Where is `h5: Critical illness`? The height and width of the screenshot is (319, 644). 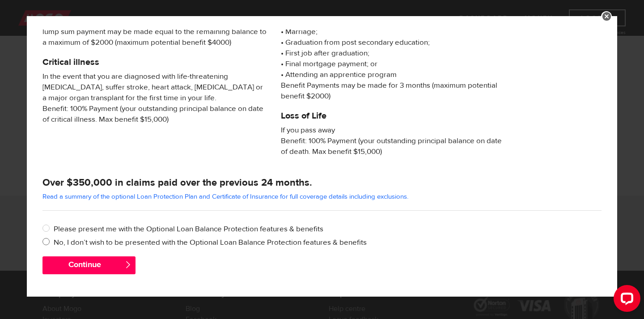
h5: Critical illness is located at coordinates (155, 62).